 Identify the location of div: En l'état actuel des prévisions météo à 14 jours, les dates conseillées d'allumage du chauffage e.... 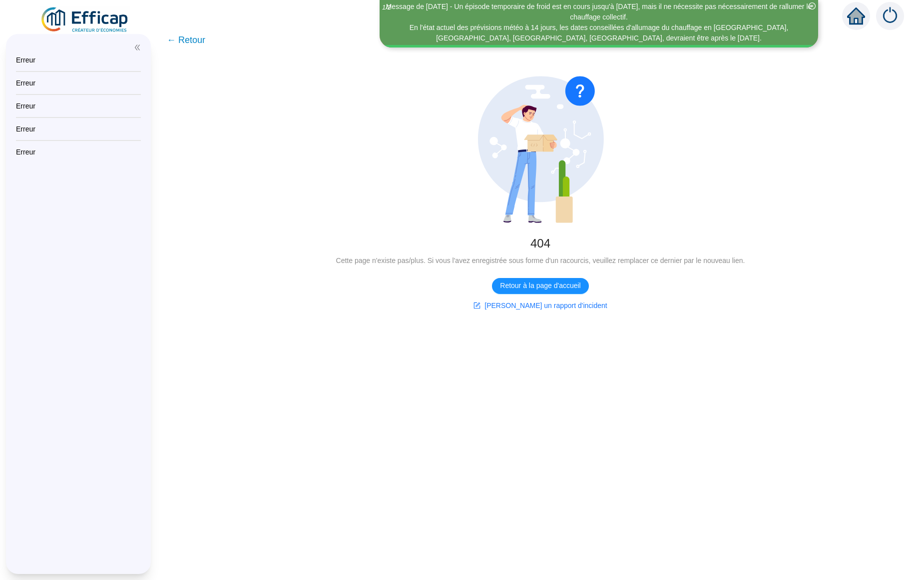
(599, 33).